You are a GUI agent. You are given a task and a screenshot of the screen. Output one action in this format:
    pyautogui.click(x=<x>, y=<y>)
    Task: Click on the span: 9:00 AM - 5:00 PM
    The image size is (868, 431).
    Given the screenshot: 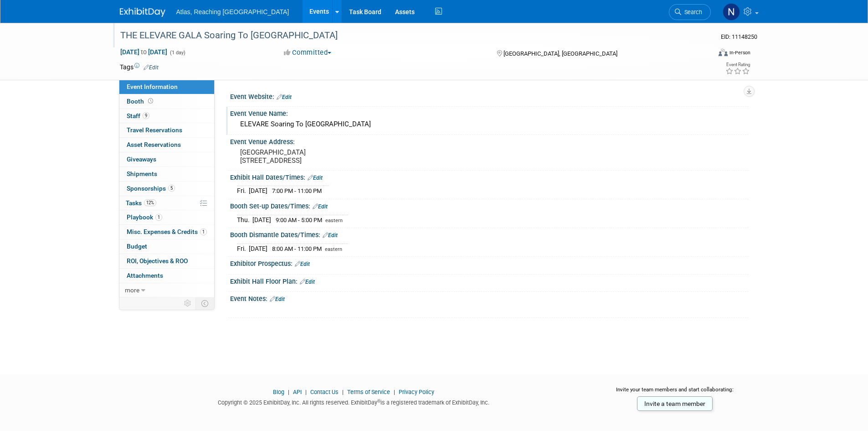 What is the action you would take?
    pyautogui.click(x=299, y=219)
    